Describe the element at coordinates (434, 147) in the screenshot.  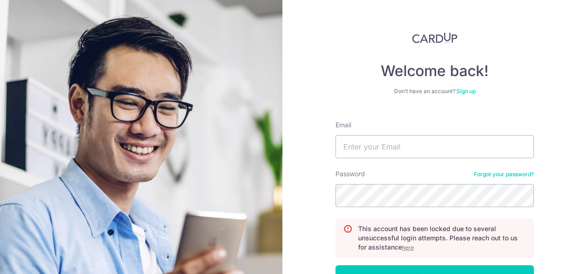
I see `input: Enter your Email` at that location.